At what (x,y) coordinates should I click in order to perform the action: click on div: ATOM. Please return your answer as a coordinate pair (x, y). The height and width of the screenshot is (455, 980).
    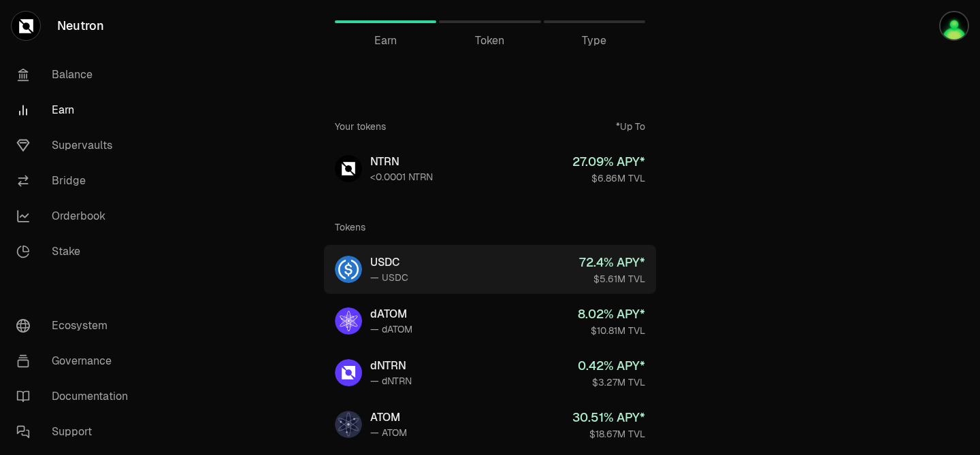
    Looking at the image, I should click on (388, 417).